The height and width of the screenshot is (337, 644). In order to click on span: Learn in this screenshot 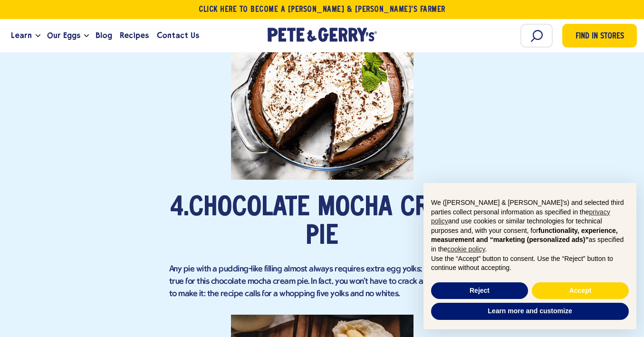, I will do `click(21, 35)`.